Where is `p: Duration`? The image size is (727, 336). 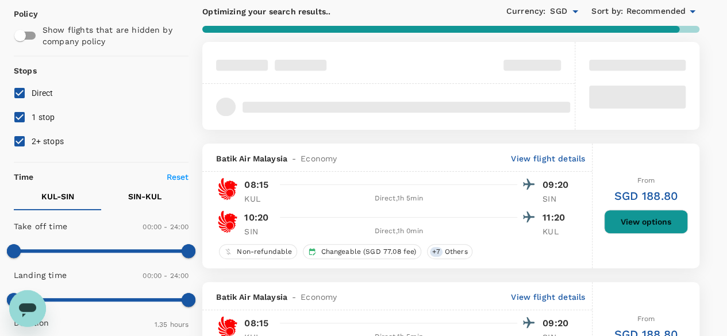
p: Duration is located at coordinates (31, 323).